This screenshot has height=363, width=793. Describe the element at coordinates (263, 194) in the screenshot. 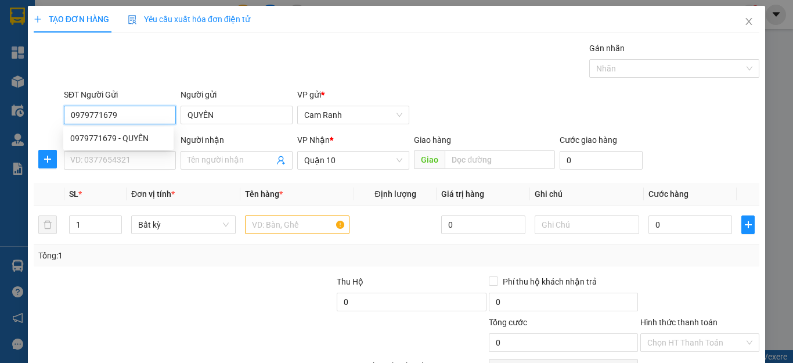

I see `span: Tên hàng` at that location.